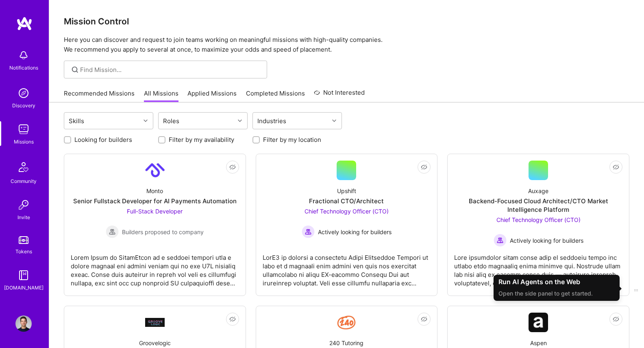 This screenshot has width=644, height=348. I want to click on span: Builders proposed to company, so click(162, 232).